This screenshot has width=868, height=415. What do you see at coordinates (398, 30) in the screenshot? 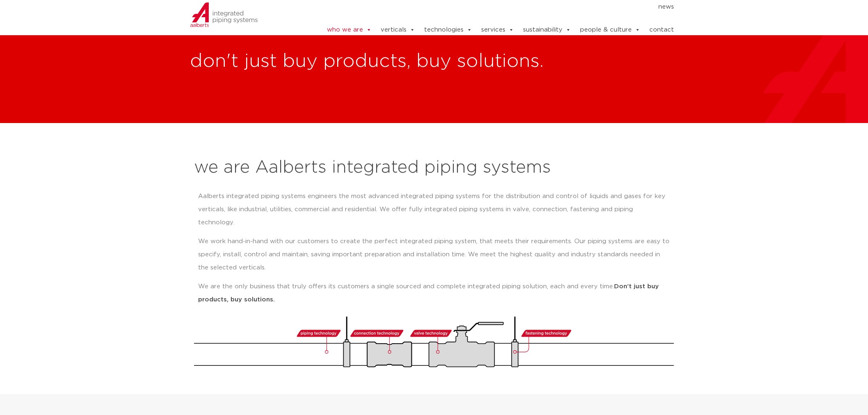
I see `a: verticals` at bounding box center [398, 30].